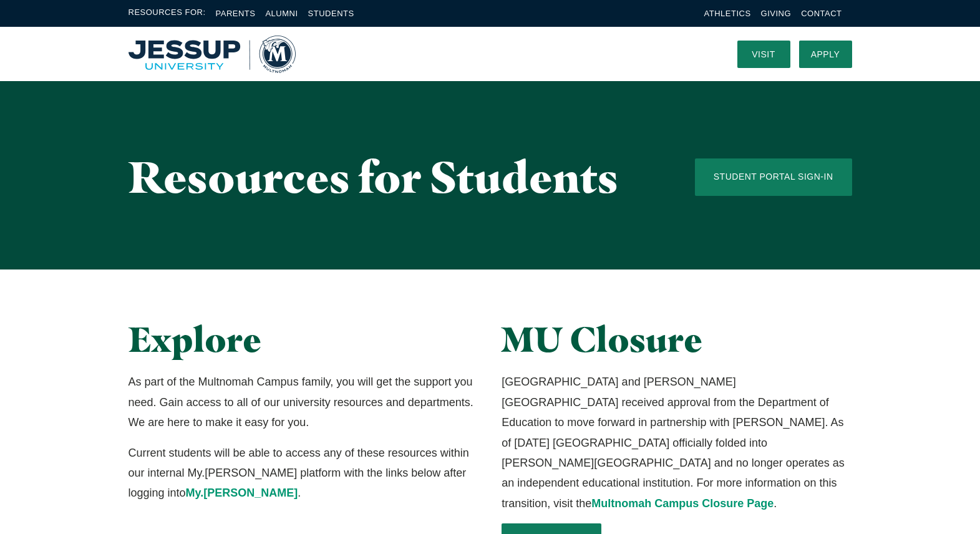  I want to click on h2: Explore, so click(303, 339).